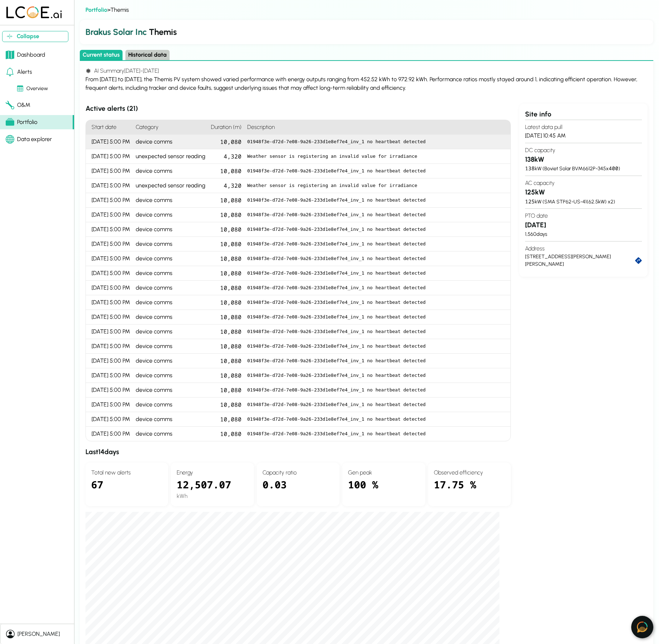 This screenshot has height=644, width=659. Describe the element at coordinates (127, 472) in the screenshot. I see `h4: Total new alerts` at that location.